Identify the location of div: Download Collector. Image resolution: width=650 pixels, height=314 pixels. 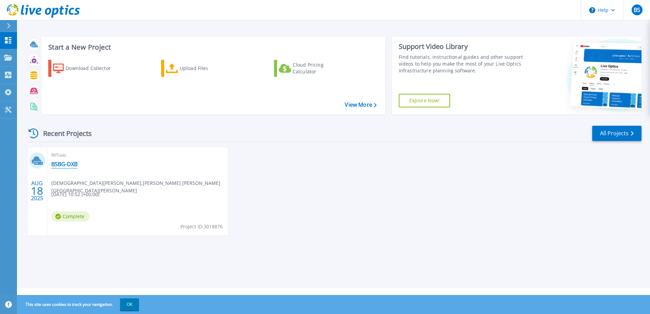
(93, 68).